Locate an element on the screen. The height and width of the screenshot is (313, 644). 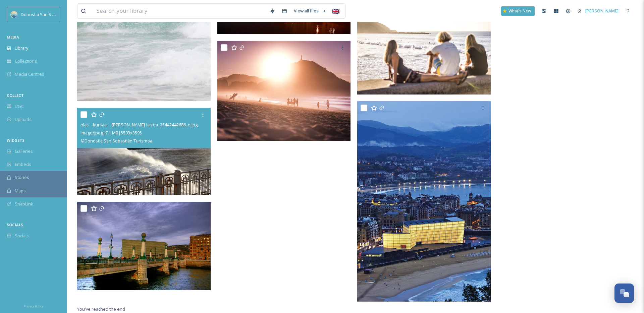
a: Privacy Policy is located at coordinates (34, 306).